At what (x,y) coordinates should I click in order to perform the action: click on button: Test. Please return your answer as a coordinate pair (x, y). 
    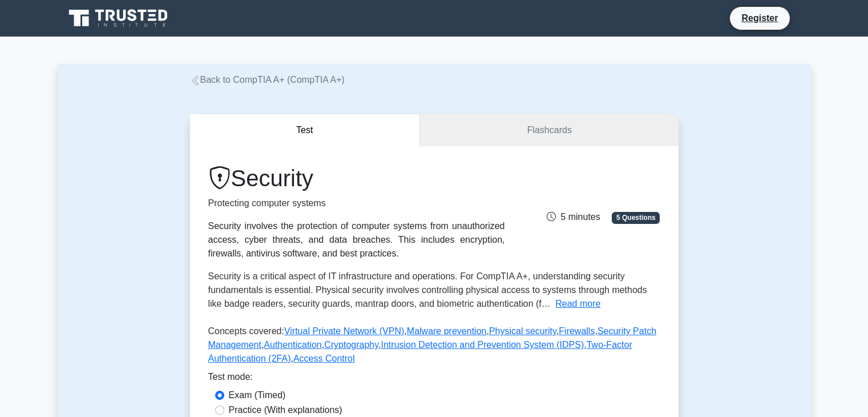
    Looking at the image, I should click on (305, 130).